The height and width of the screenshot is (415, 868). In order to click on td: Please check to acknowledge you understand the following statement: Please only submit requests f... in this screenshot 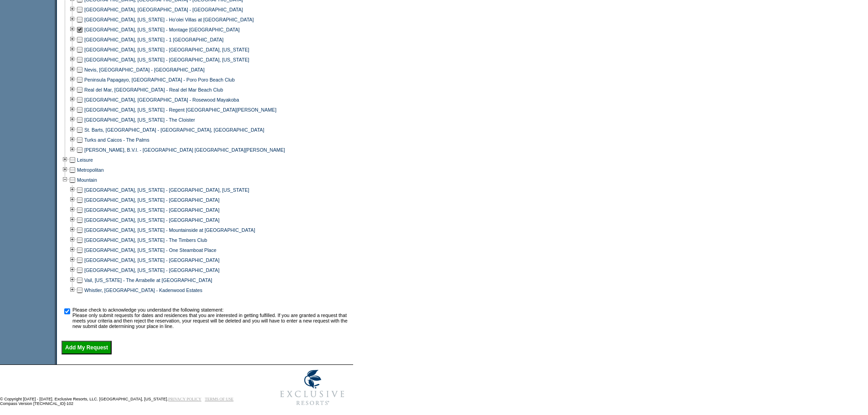, I will do `click(211, 318)`.